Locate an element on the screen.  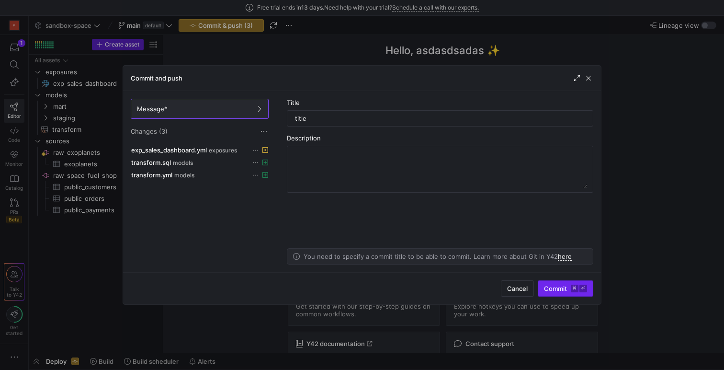
p: You need to specify a commit title to be able to commit. Learn more about Git in Y42 is located at coordinates (438, 256).